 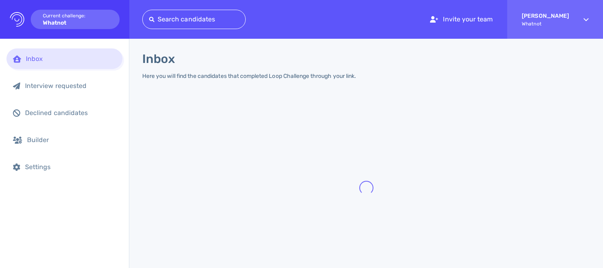 What do you see at coordinates (158, 59) in the screenshot?
I see `h1: Inbox` at bounding box center [158, 59].